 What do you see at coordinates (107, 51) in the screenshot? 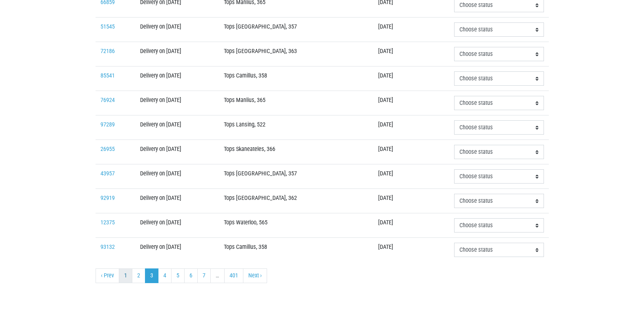
I see `a: 72186` at bounding box center [107, 51].